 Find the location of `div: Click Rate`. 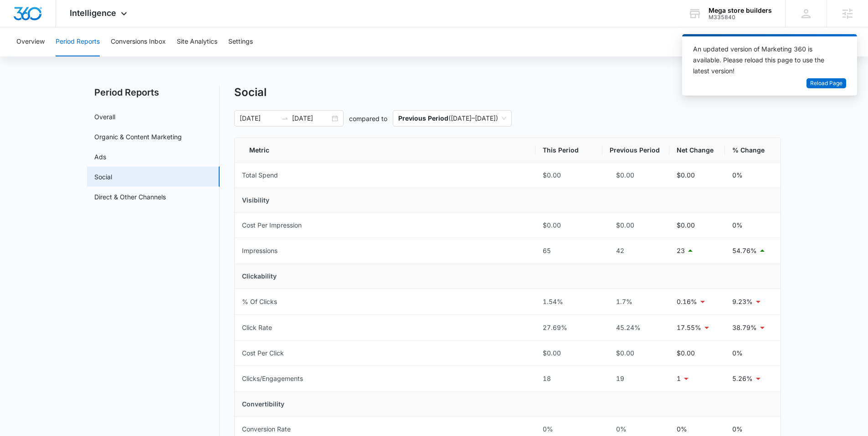

div: Click Rate is located at coordinates (257, 328).